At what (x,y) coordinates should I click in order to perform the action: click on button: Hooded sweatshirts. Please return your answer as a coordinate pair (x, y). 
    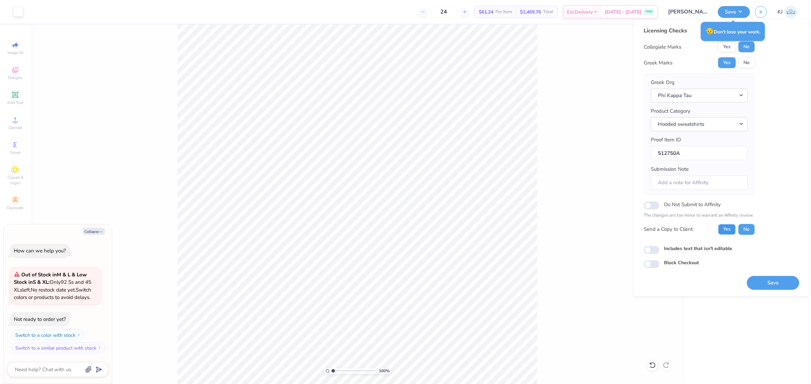
    Looking at the image, I should click on (699, 124).